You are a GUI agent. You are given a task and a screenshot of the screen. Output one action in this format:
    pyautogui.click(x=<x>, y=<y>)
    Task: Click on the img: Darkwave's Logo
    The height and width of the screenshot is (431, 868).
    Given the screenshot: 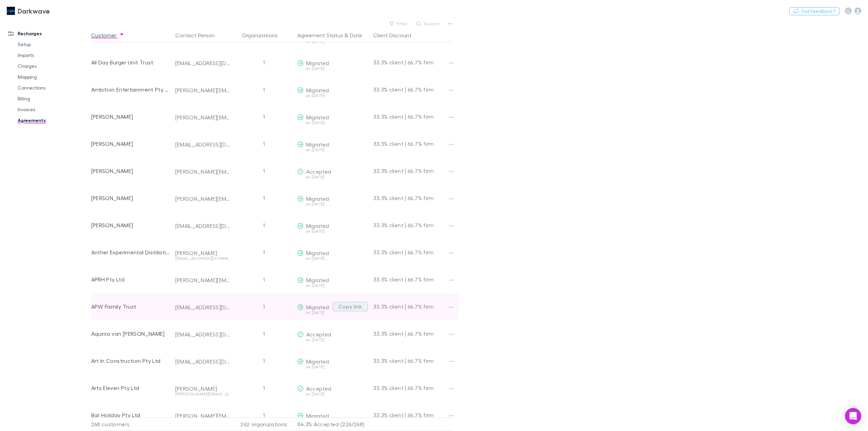 What is the action you would take?
    pyautogui.click(x=11, y=11)
    